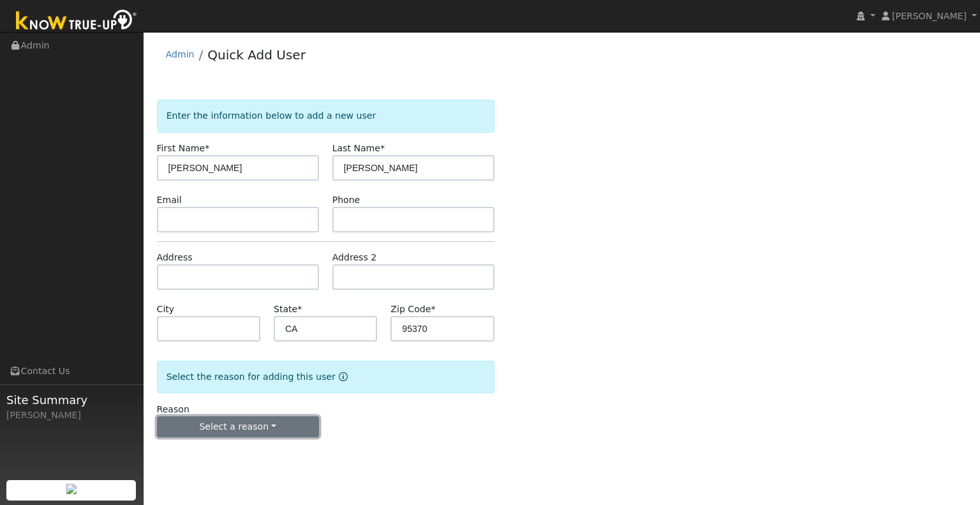  Describe the element at coordinates (256, 54) in the screenshot. I see `a: Quick Add User` at that location.